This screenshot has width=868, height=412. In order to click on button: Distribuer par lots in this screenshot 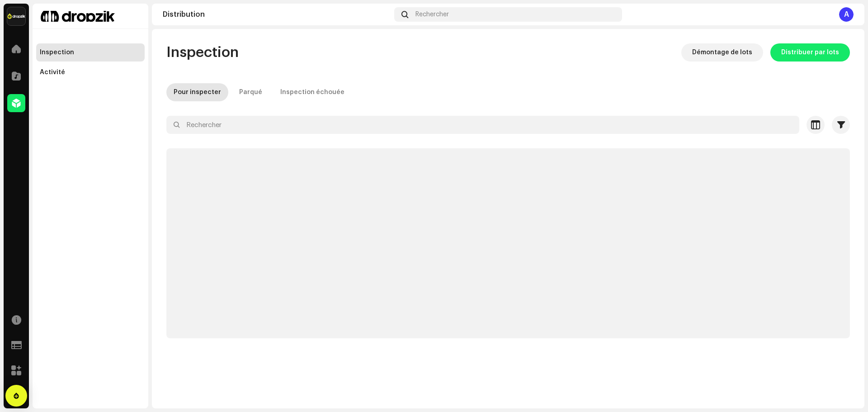, I will do `click(810, 53)`.